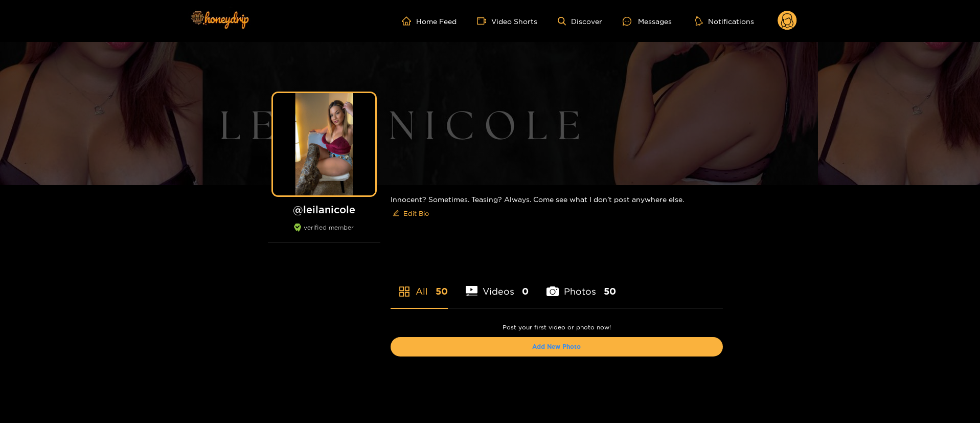 The image size is (980, 423). What do you see at coordinates (556, 346) in the screenshot?
I see `button: Add New Photo` at bounding box center [556, 346].